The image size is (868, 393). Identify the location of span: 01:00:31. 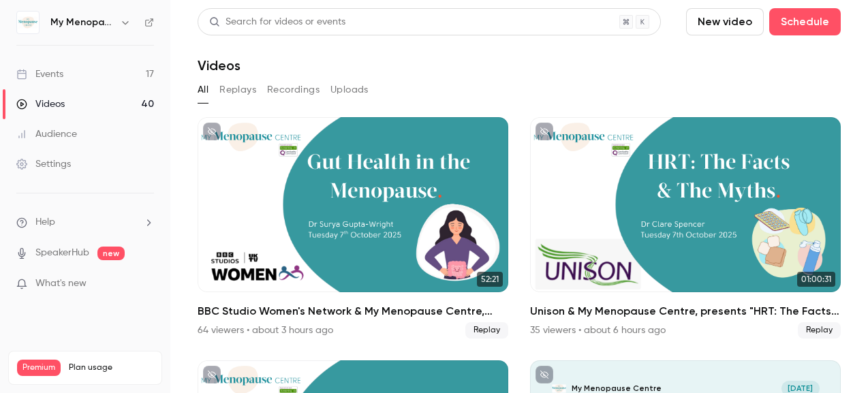
(816, 279).